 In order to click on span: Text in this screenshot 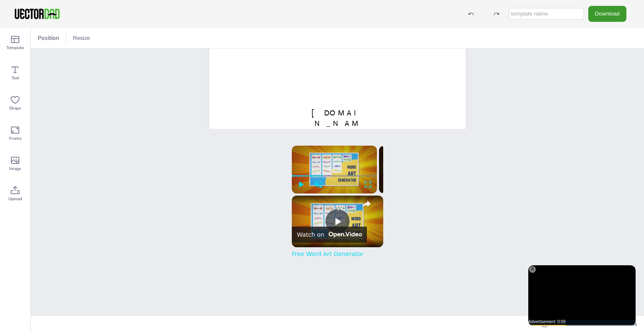, I will do `click(15, 78)`.